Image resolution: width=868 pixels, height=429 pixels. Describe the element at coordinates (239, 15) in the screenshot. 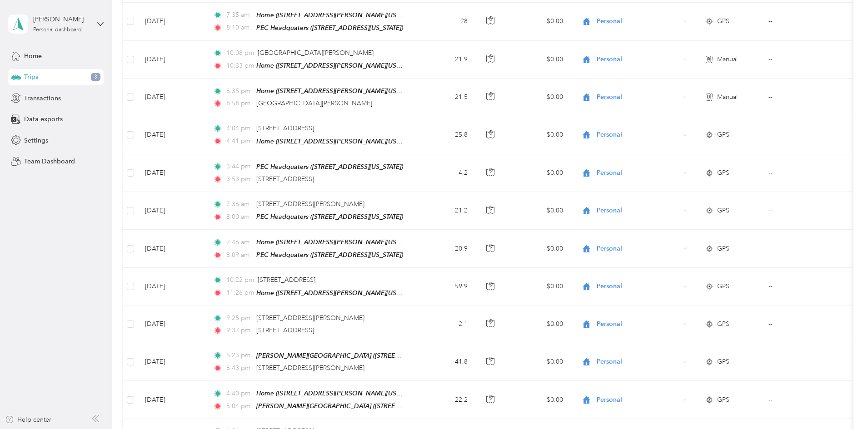

I see `span: 7:35 am` at that location.